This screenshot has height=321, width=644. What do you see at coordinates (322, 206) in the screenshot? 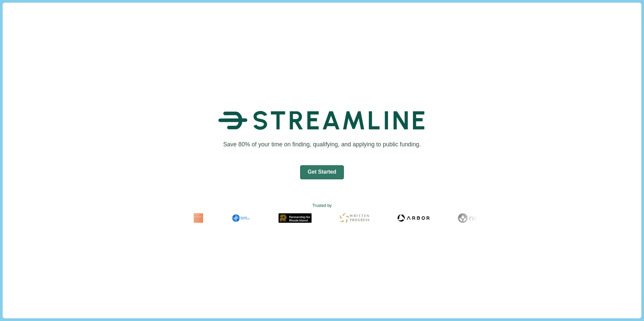
I see `text: Trusted by` at bounding box center [322, 206].